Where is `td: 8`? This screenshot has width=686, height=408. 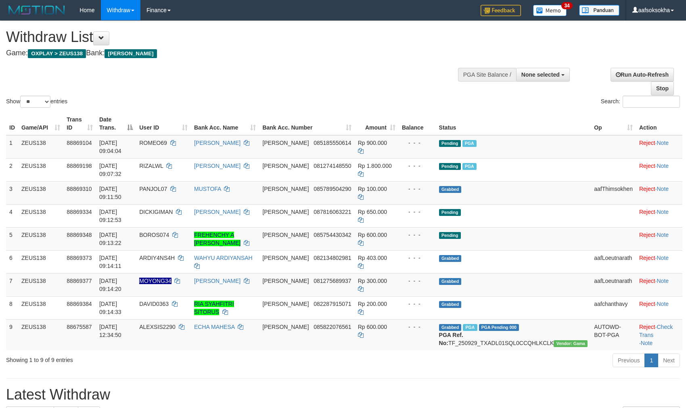 td: 8 is located at coordinates (12, 308).